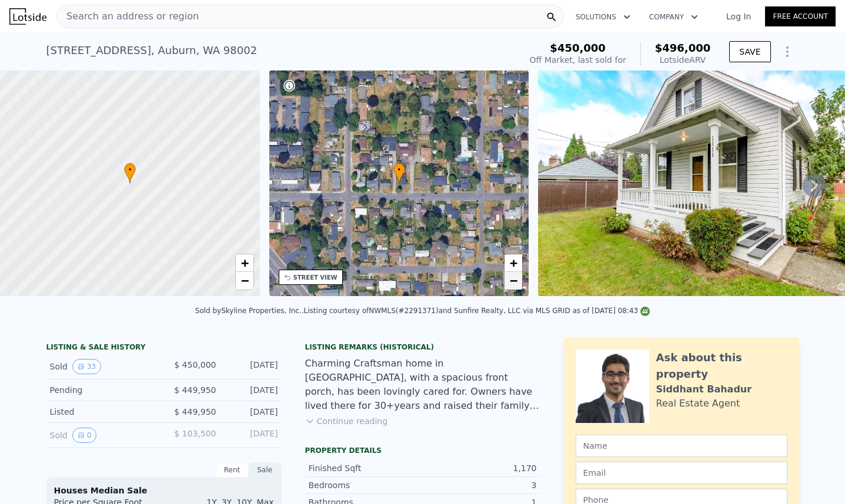 The height and width of the screenshot is (504, 845). I want to click on div: Listed, so click(102, 412).